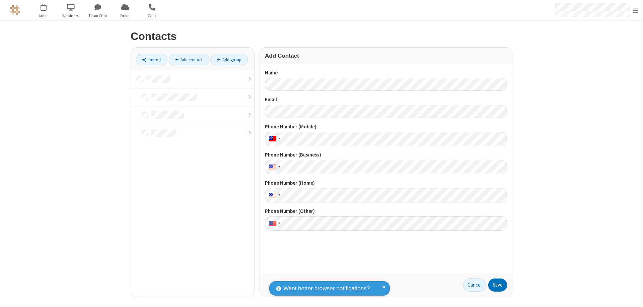  Describe the element at coordinates (71, 16) in the screenshot. I see `span: Webinars` at that location.